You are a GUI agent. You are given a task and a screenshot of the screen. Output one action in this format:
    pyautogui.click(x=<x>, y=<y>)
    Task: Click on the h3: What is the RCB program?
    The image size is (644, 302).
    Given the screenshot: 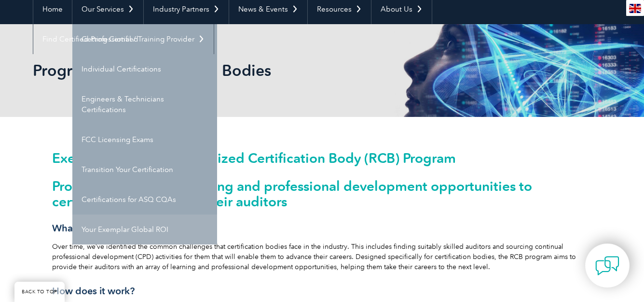 What is the action you would take?
    pyautogui.click(x=322, y=228)
    